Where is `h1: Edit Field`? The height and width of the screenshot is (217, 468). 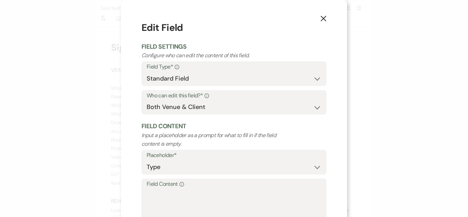 h1: Edit Field is located at coordinates (234, 28).